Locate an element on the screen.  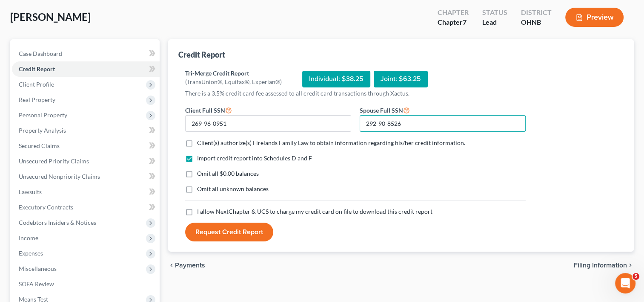
span: Payments is located at coordinates (190, 265).